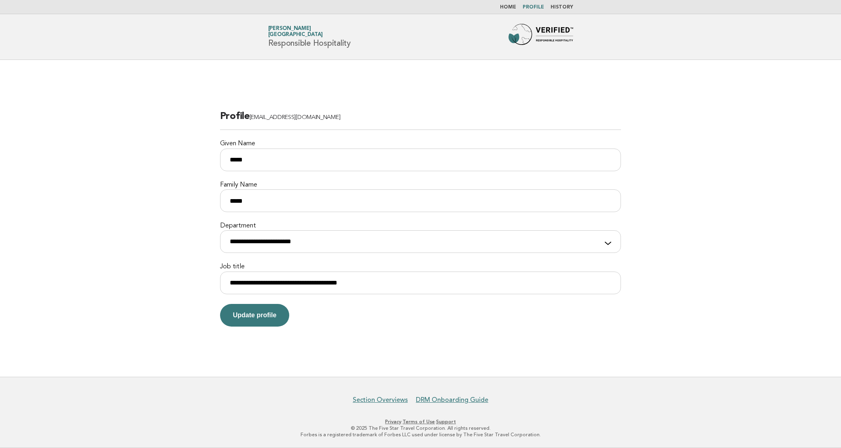  What do you see at coordinates (452, 400) in the screenshot?
I see `a: DRM Onboarding Guide` at bounding box center [452, 400].